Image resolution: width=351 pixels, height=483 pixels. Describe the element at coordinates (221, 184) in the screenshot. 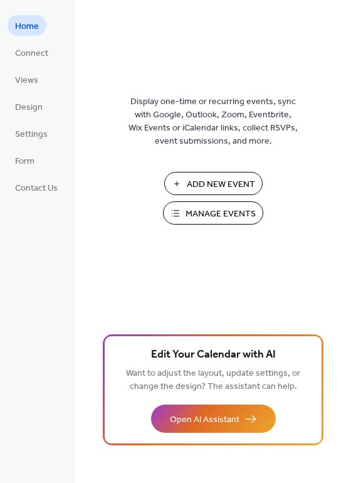

I see `span: Add New Event` at that location.